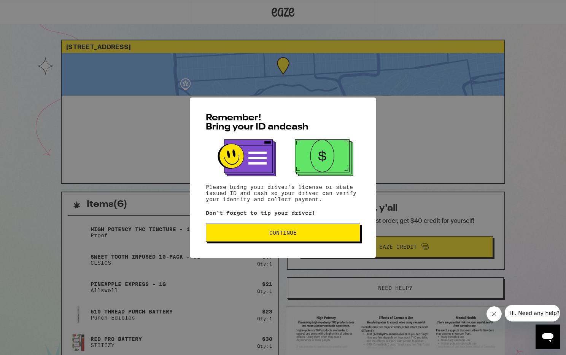 Image resolution: width=566 pixels, height=355 pixels. I want to click on span: Continue, so click(283, 233).